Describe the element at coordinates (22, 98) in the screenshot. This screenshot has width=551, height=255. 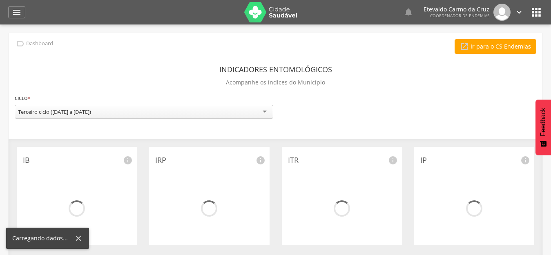
I see `label: Ciclo` at that location.